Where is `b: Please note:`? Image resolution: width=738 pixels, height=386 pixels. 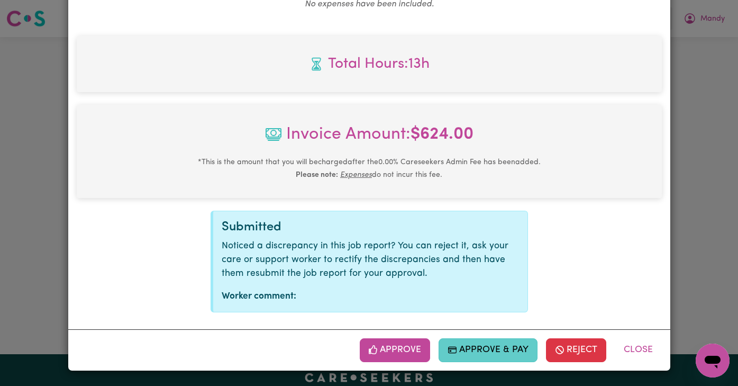
b: Please note: is located at coordinates (317, 175).